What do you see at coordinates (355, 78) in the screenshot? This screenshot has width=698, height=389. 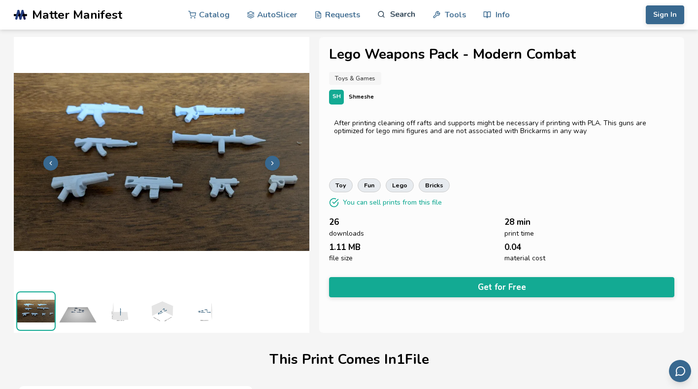 I see `a: Toys & Games` at bounding box center [355, 78].